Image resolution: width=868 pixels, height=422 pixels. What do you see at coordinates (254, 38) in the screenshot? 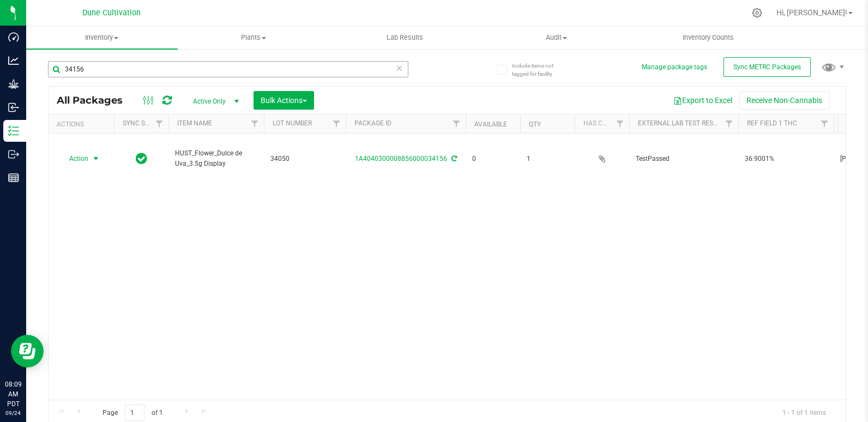
I see `a: Plants` at bounding box center [254, 38].